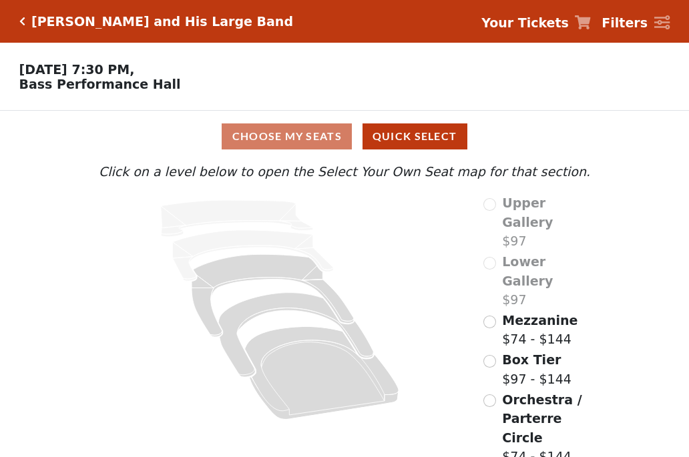  What do you see at coordinates (527, 212) in the screenshot?
I see `span: Upper Gallery` at bounding box center [527, 212].